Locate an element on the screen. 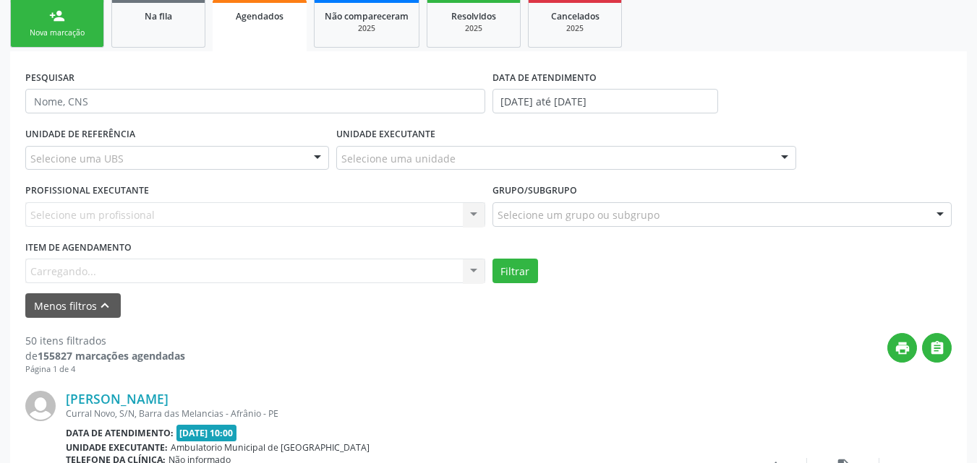 This screenshot has width=977, height=463. button: print is located at coordinates (901, 348).